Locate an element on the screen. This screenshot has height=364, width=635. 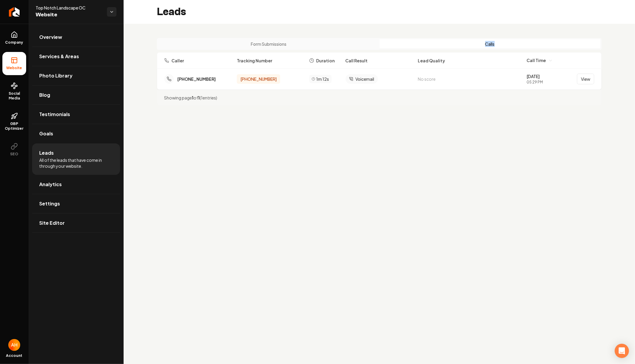
button: SEO is located at coordinates (14, 150).